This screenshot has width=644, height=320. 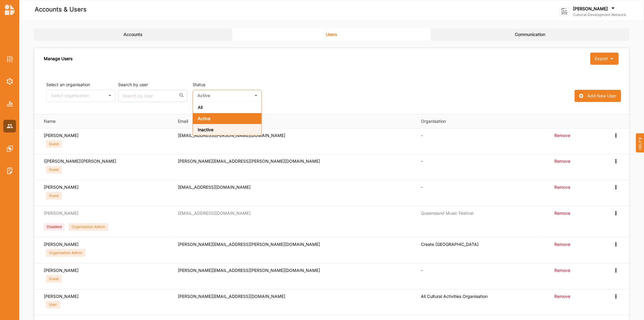 What do you see at coordinates (600, 15) in the screenshot?
I see `label: Cultural Development Network` at bounding box center [600, 15].